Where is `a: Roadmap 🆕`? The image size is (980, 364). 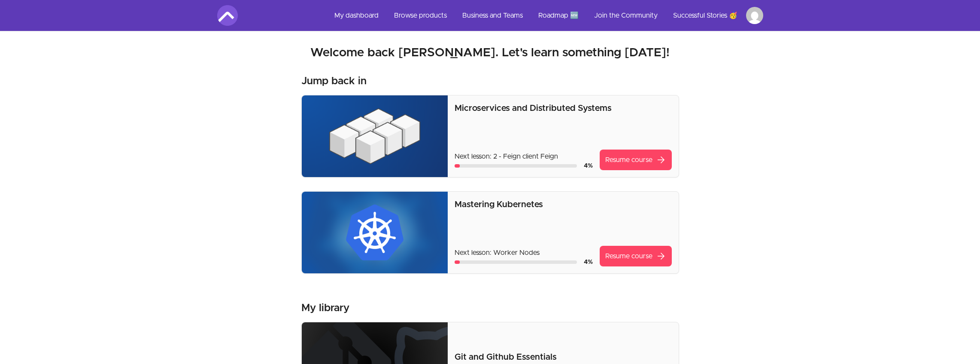
a: Roadmap 🆕 is located at coordinates (558, 16).